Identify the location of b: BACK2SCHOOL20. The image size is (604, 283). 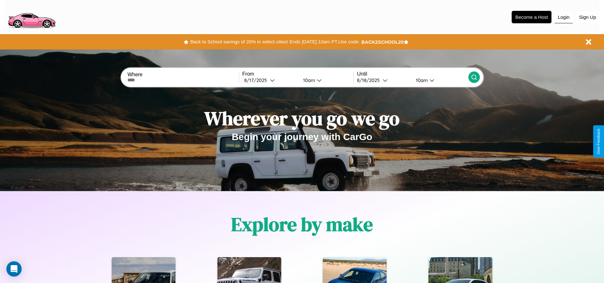
(383, 42).